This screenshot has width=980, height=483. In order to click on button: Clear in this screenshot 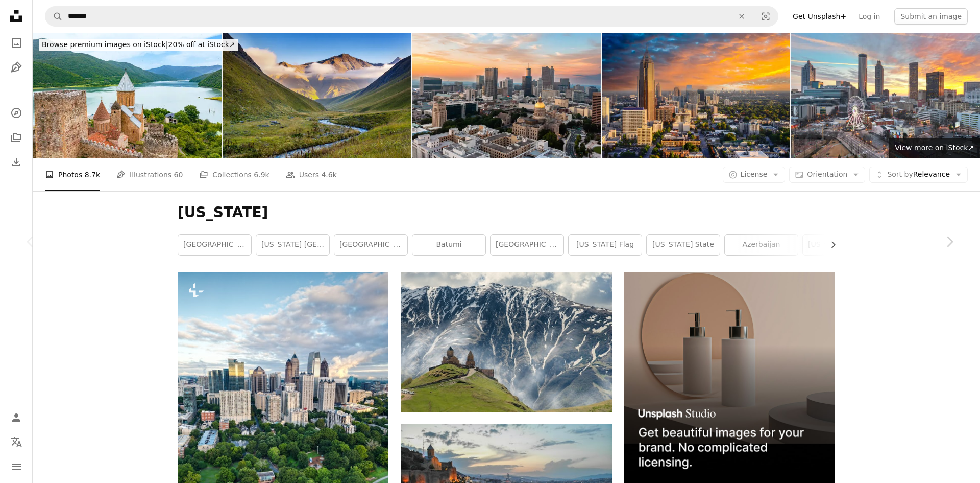, I will do `click(742, 16)`.